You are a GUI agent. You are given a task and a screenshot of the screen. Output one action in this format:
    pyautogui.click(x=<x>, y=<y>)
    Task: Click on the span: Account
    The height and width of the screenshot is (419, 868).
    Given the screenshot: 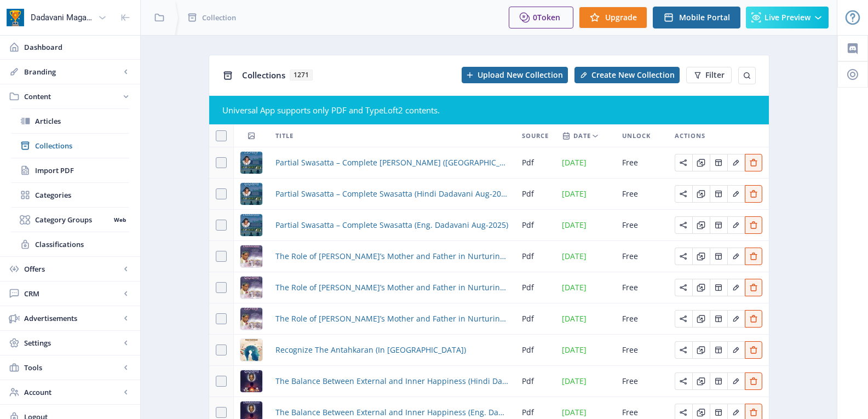 What is the action you would take?
    pyautogui.click(x=72, y=393)
    